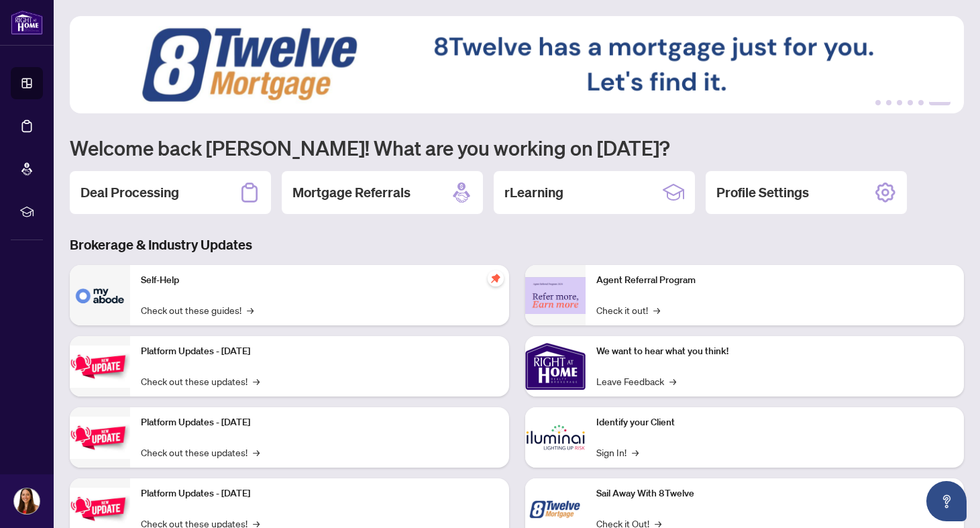  Describe the element at coordinates (517, 64) in the screenshot. I see `img: Slide 5` at that location.